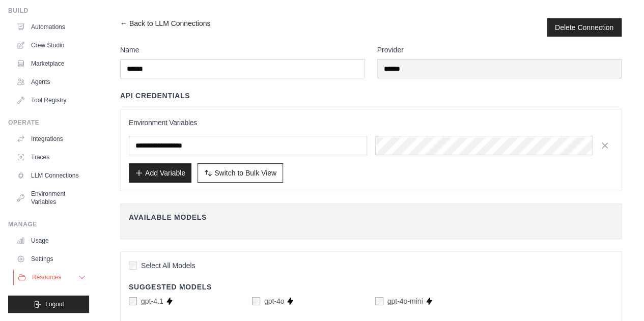 The height and width of the screenshot is (321, 644). Describe the element at coordinates (49, 305) in the screenshot. I see `button: Logout` at that location.